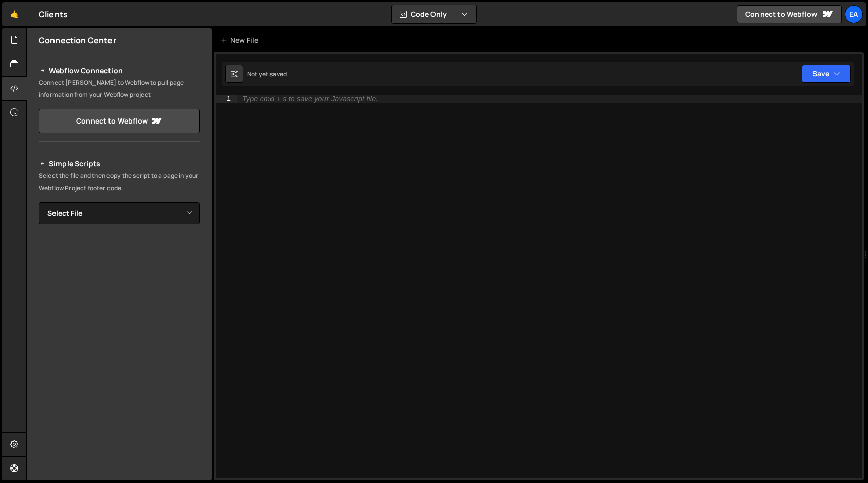  I want to click on button: Save, so click(826, 74).